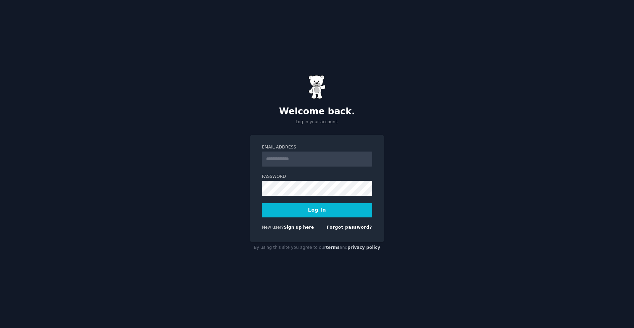  Describe the element at coordinates (317, 112) in the screenshot. I see `h2: Welcome back.` at that location.